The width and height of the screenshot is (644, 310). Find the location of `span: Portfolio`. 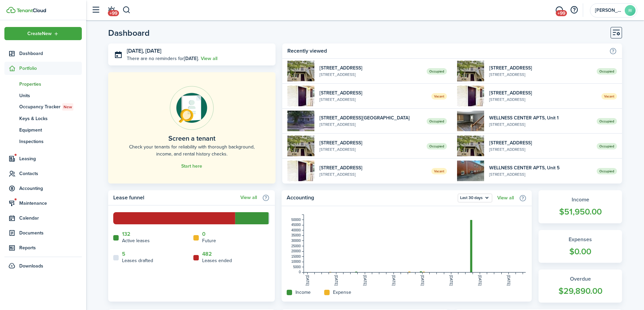

span: Portfolio is located at coordinates (51, 68).